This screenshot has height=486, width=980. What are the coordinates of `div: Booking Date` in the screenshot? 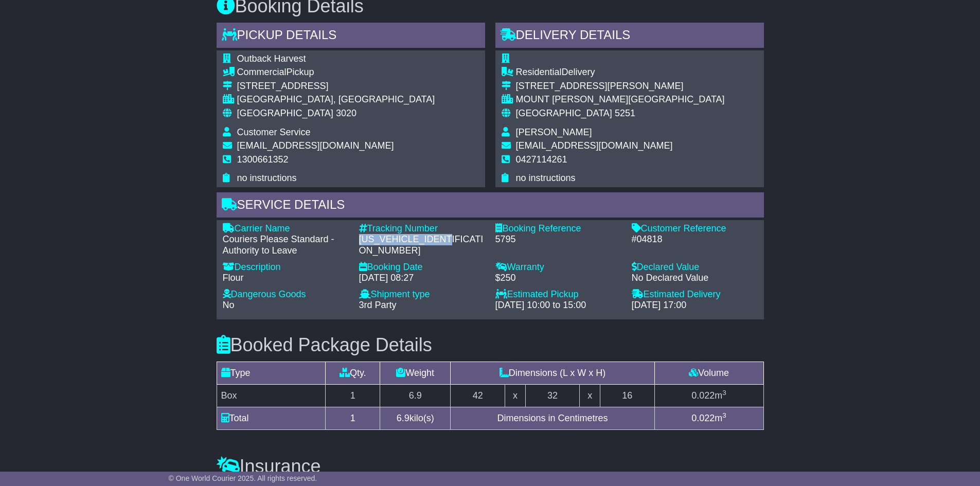 It's located at (422, 268).